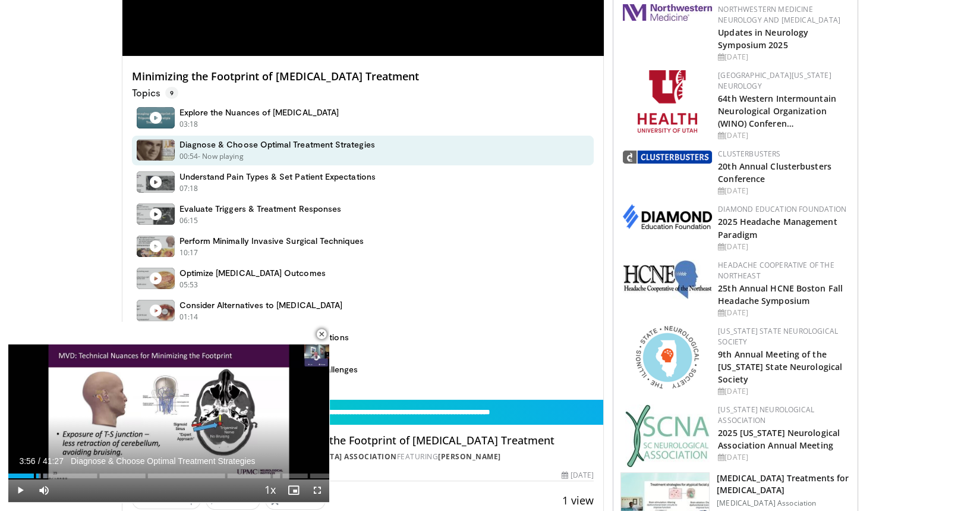  I want to click on p: 06:15, so click(189, 220).